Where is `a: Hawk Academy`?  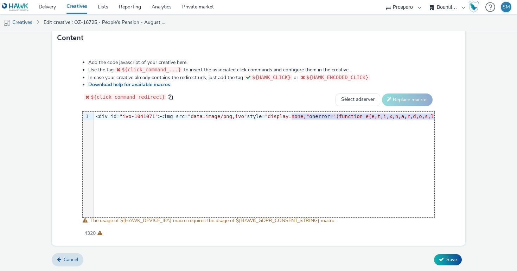 a: Hawk Academy is located at coordinates (476, 7).